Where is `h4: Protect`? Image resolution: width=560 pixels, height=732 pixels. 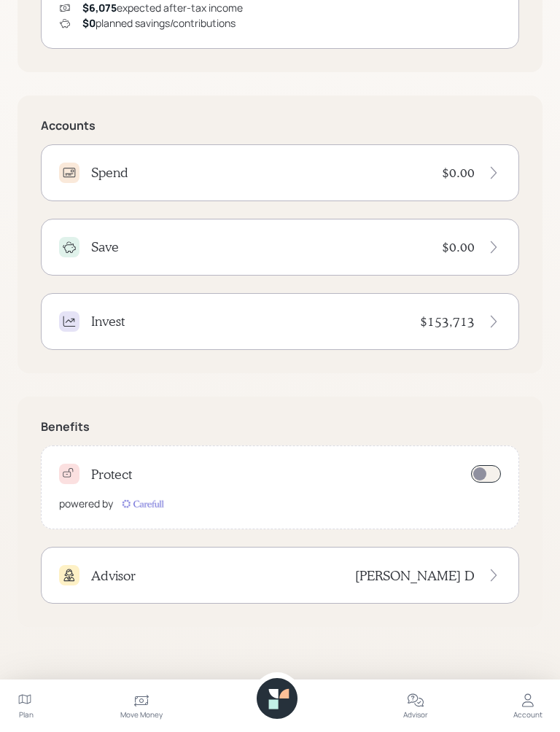 h4: Protect is located at coordinates (111, 475).